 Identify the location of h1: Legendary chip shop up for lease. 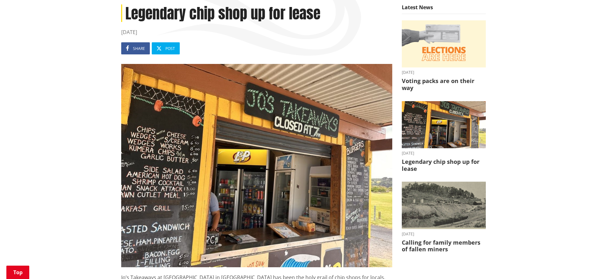
(257, 13).